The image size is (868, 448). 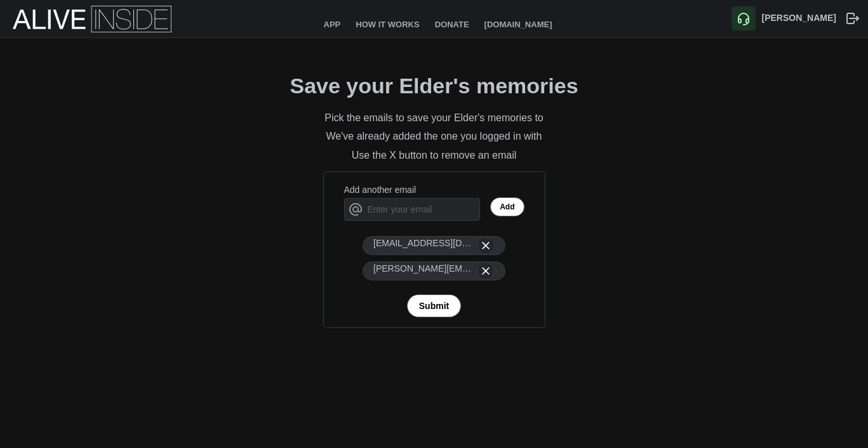 What do you see at coordinates (434, 306) in the screenshot?
I see `span: Submit` at bounding box center [434, 306].